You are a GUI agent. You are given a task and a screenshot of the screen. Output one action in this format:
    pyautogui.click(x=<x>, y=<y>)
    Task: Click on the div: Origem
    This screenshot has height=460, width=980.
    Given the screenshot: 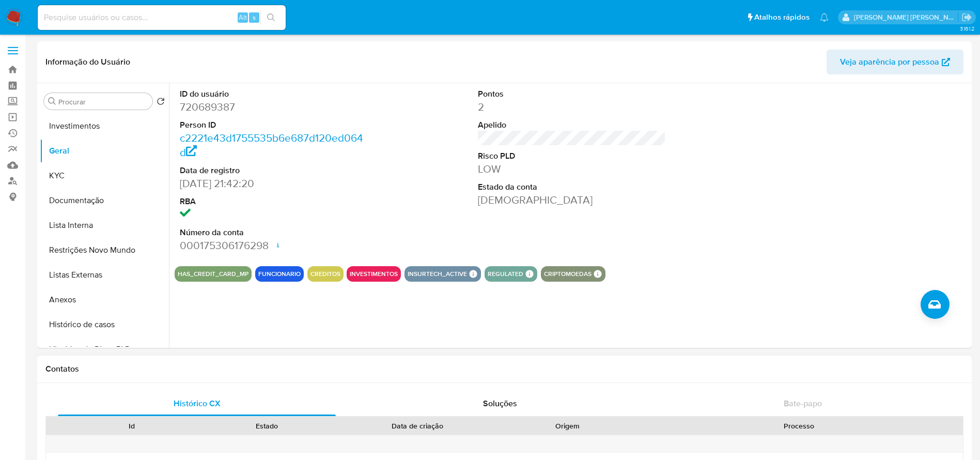 What is the action you would take?
    pyautogui.click(x=568, y=426)
    